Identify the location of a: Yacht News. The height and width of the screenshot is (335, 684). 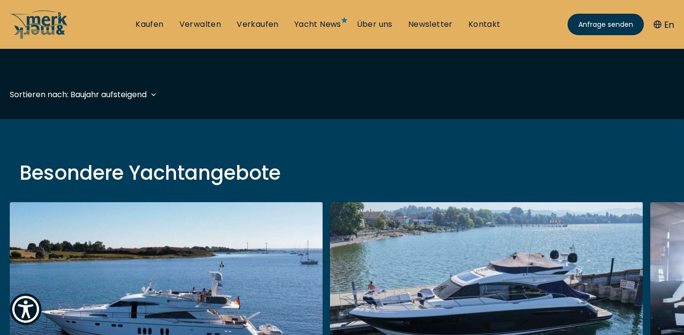
(318, 24).